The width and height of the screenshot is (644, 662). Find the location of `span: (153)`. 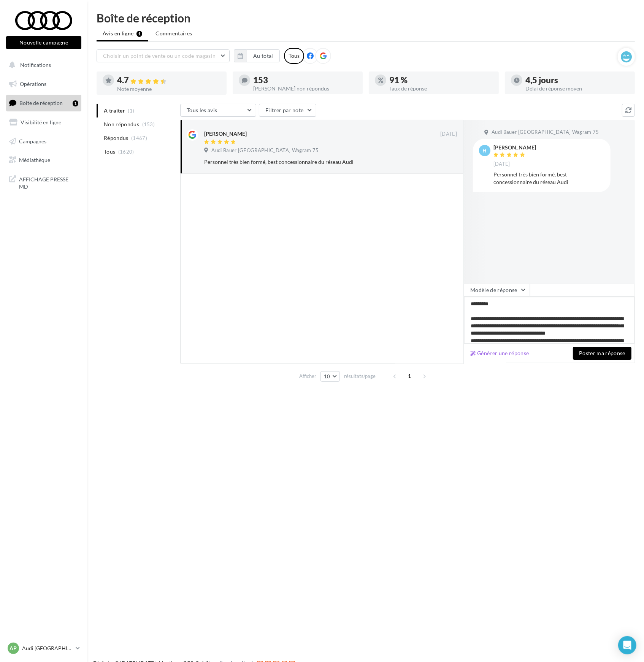

span: (153) is located at coordinates (148, 125).